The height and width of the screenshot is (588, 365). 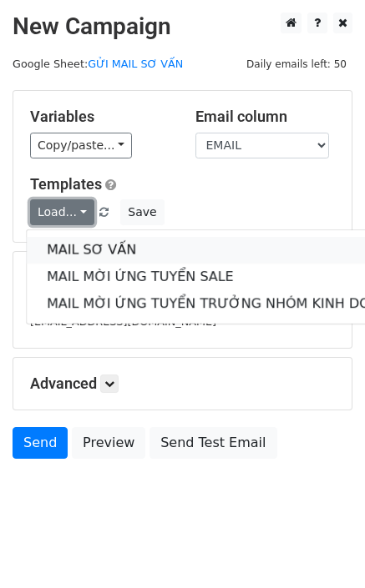 I want to click on h5: Advanced, so click(x=182, y=384).